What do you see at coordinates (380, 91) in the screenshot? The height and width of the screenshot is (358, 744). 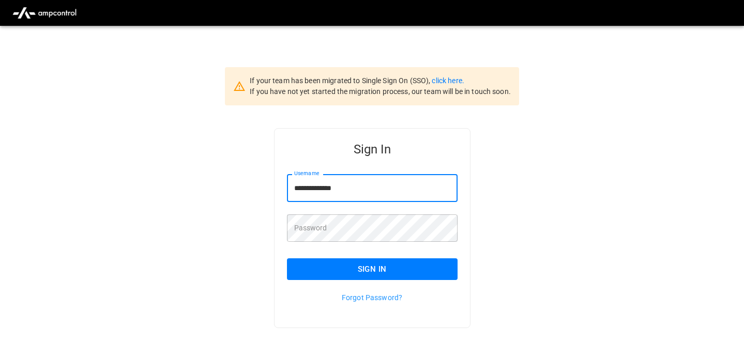 I see `span: If you have not yet started the migration process, our team will be in touch soon.` at bounding box center [380, 91].